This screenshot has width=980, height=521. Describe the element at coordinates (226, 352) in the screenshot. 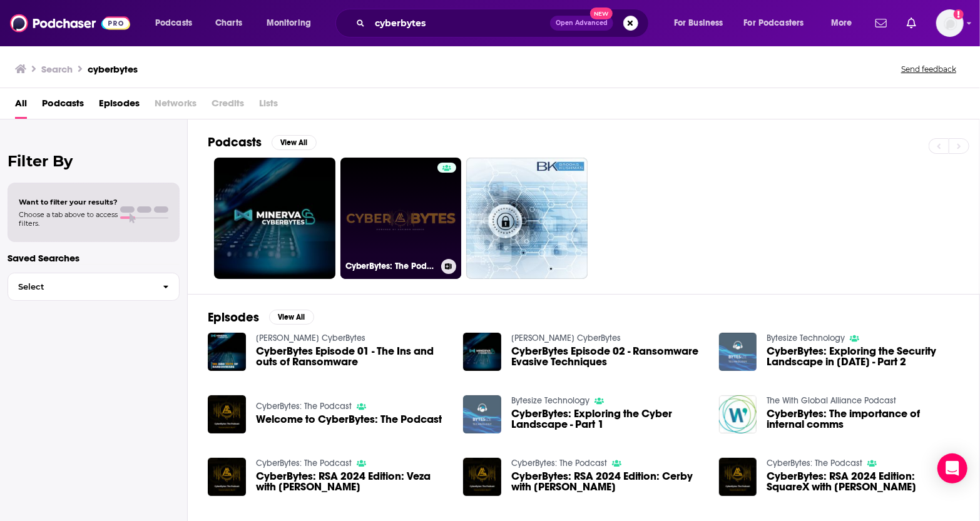

I see `img: CyberBytes Episode 01 - The Ins and outs of Ransomware` at that location.